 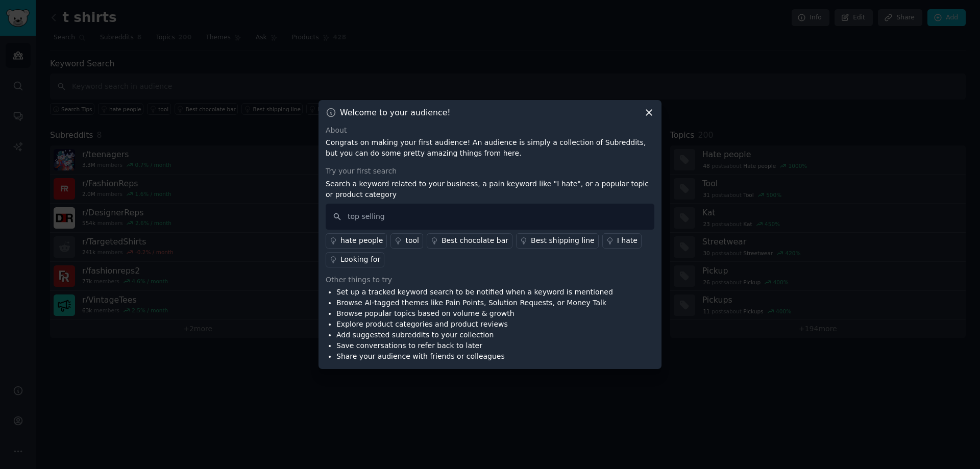 What do you see at coordinates (395, 112) in the screenshot?
I see `h3: Welcome to your audience!` at bounding box center [395, 112].